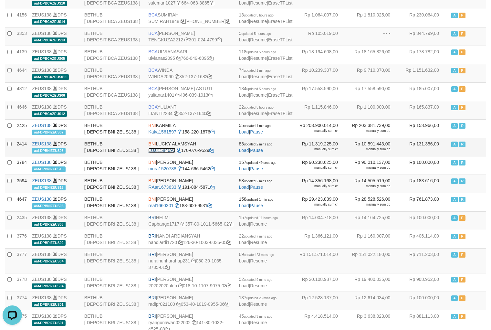 This screenshot has width=491, height=330. Describe the element at coordinates (180, 132) in the screenshot. I see `a: Copy Kaka1561597 to clipboard` at that location.